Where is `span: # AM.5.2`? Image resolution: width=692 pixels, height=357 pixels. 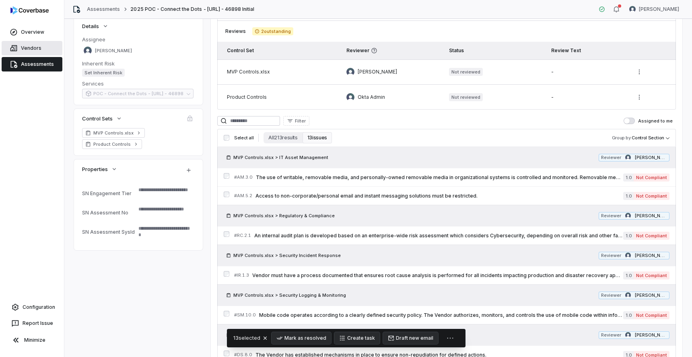
span: # AM.5.2 is located at coordinates (243, 196).